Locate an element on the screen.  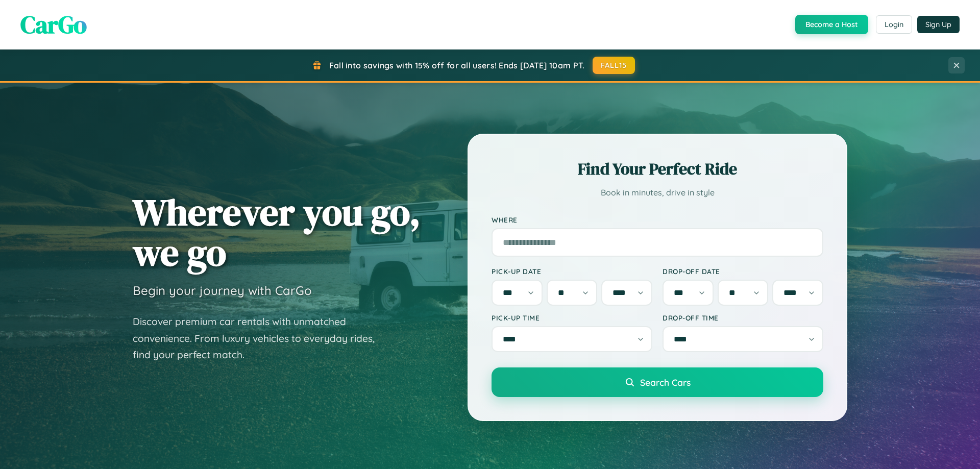
button: FALL15 is located at coordinates (614, 65).